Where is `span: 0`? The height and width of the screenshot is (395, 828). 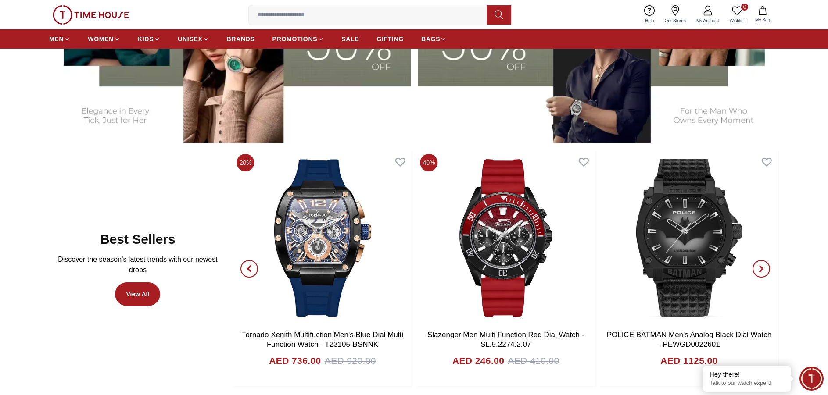 span: 0 is located at coordinates (745, 7).